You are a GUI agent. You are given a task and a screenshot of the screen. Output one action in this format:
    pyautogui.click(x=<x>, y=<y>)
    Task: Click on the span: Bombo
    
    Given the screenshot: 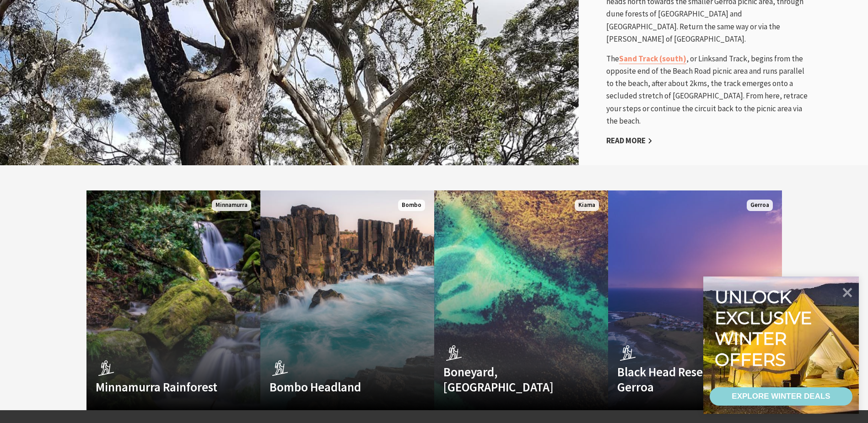 What is the action you would take?
    pyautogui.click(x=412, y=205)
    